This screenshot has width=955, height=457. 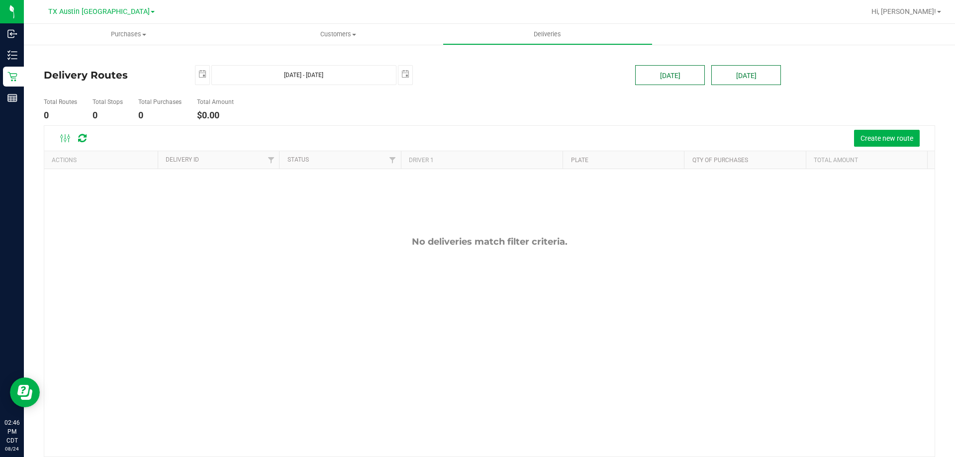 What do you see at coordinates (128, 34) in the screenshot?
I see `a: Purchases` at bounding box center [128, 34].